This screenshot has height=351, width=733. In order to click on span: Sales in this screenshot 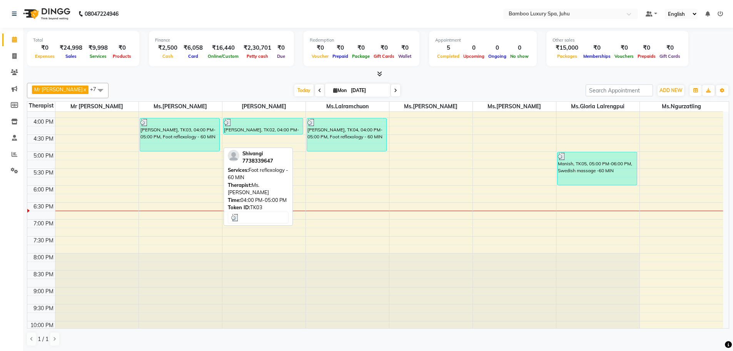, I will do `click(71, 56)`.